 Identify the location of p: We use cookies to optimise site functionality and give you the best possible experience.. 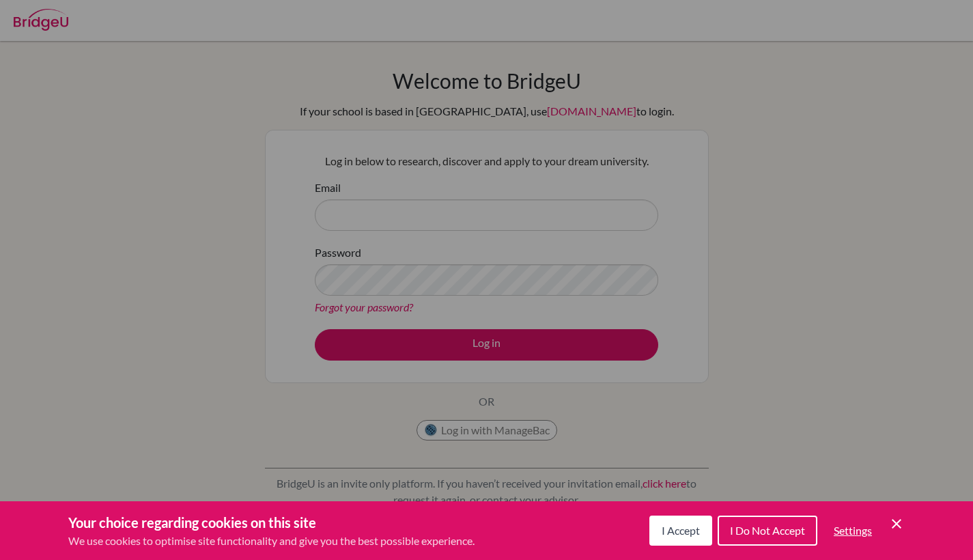
(271, 541).